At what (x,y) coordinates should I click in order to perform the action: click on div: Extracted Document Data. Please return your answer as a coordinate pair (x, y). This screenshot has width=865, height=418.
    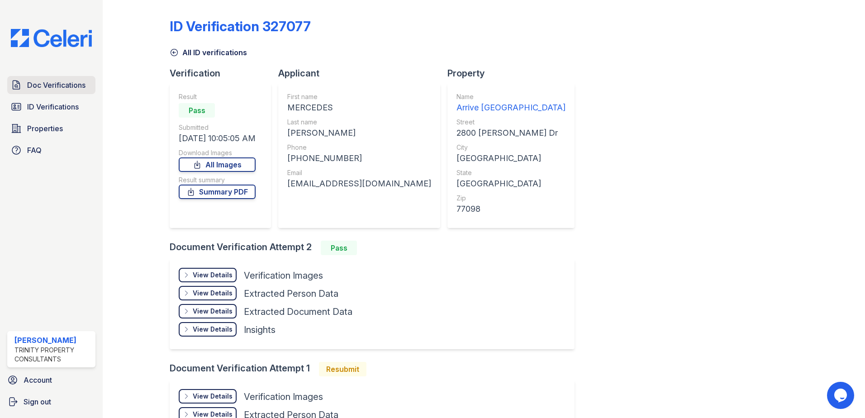
    Looking at the image, I should click on (298, 312).